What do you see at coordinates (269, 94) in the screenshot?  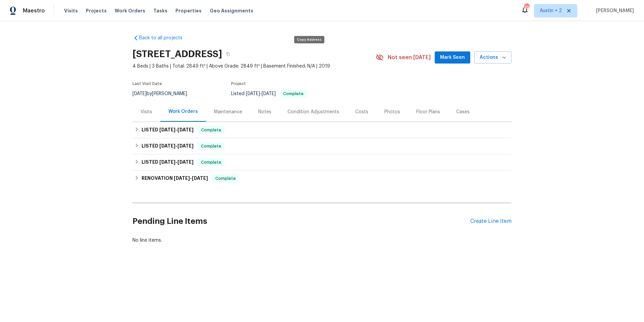 I see `span: Listed` at bounding box center [269, 94].